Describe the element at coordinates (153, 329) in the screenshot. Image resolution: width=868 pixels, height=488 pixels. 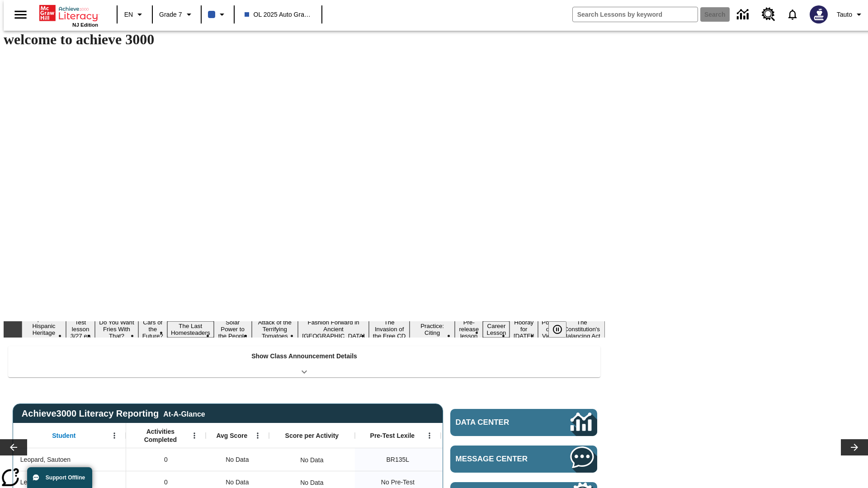
I see `button: Slide 4 Cars of the Future?` at that location.